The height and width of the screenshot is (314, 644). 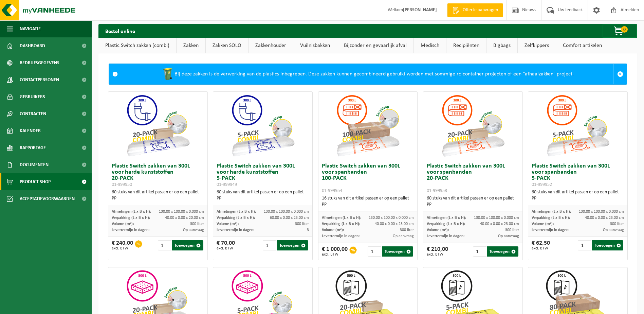 What do you see at coordinates (437, 251) in the screenshot?
I see `div: € 210,00` at bounding box center [437, 251].